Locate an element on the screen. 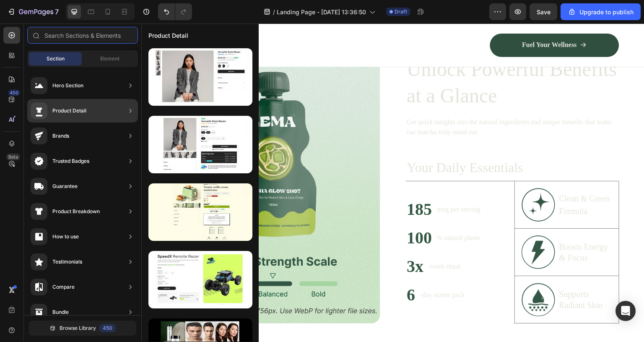 The image size is (644, 342). img: gempages_573841504263471970-954310b4-4263-4fd3-8833-e65e1e68247f.png is located at coordinates (67, 22).